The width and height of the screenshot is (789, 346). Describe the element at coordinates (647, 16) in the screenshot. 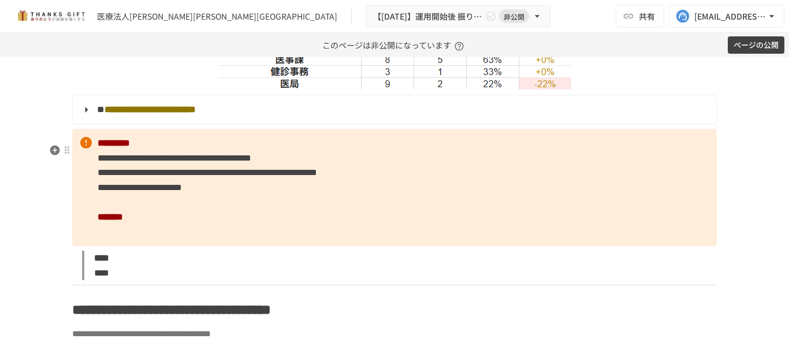

I see `span: 共有` at that location.